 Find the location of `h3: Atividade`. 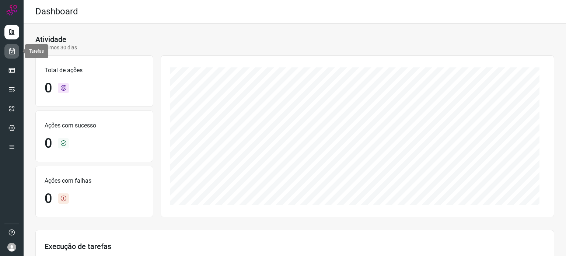

h3: Atividade is located at coordinates (51, 39).